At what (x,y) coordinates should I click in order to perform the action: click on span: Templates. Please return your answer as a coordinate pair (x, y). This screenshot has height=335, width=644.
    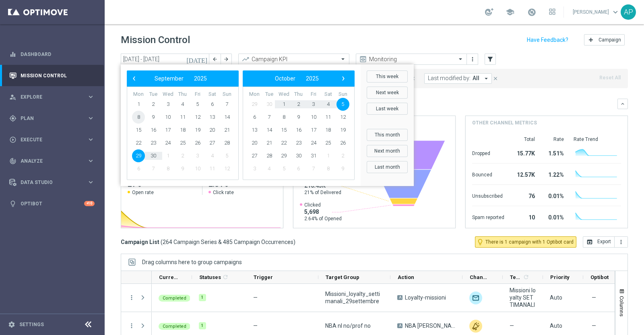
    Looking at the image, I should click on (516, 277).